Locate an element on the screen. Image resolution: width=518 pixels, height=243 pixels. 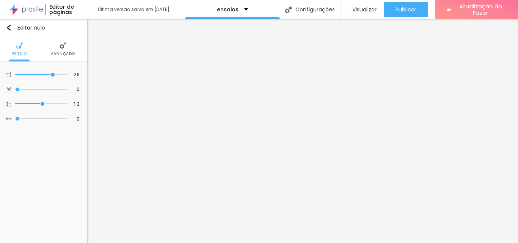
font: Editar nulo is located at coordinates (31, 28).